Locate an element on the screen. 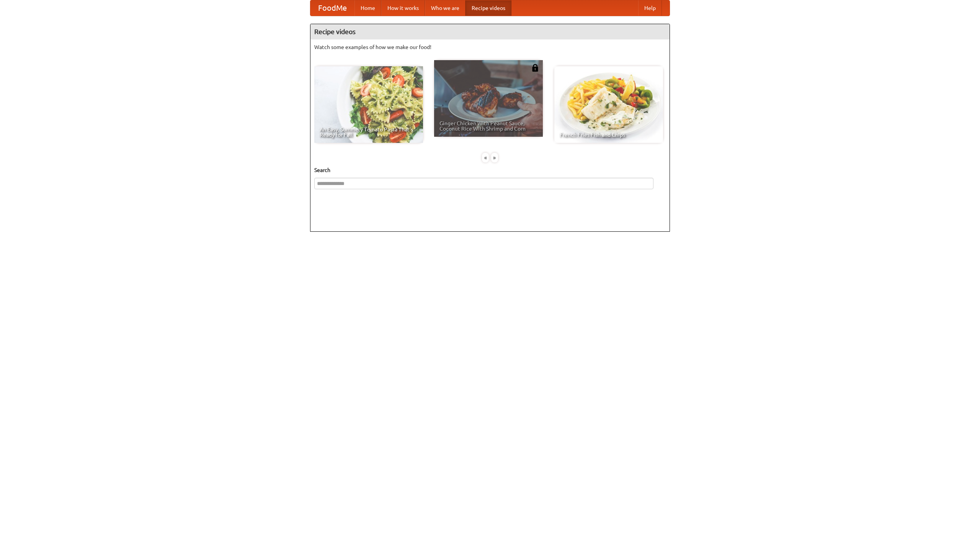 Image resolution: width=980 pixels, height=542 pixels. img: 483408.png is located at coordinates (535, 68).